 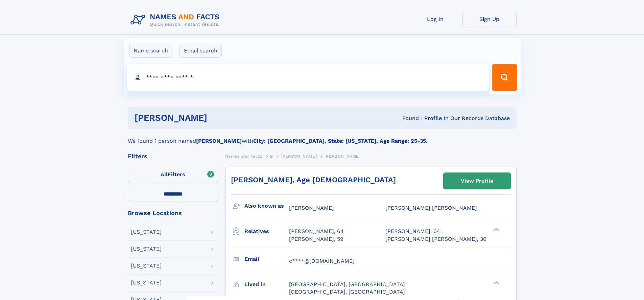 What do you see at coordinates (322, 137) in the screenshot?
I see `div: We found 1 person named with .` at bounding box center [322, 137].